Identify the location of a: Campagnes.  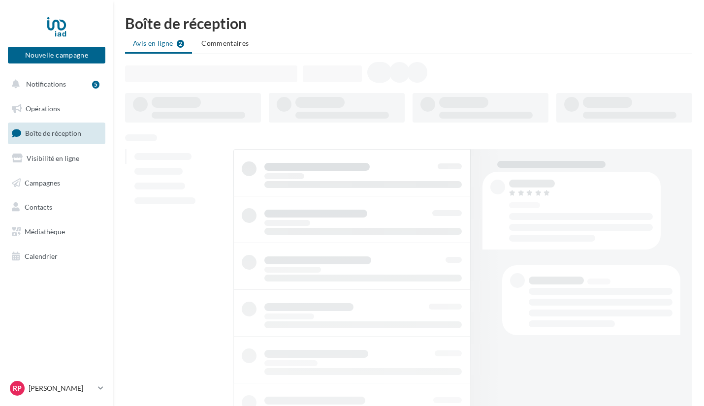
(57, 183).